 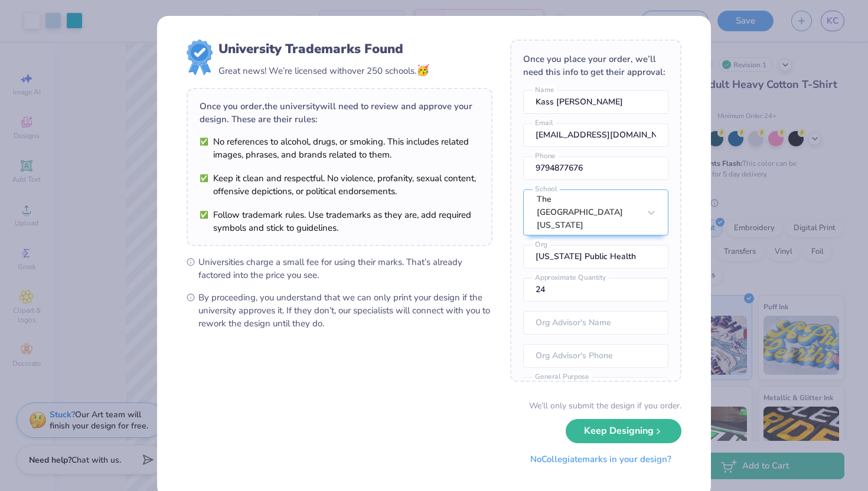 What do you see at coordinates (601, 460) in the screenshot?
I see `button: NoCollegiatemarks in your design?` at bounding box center [601, 460].